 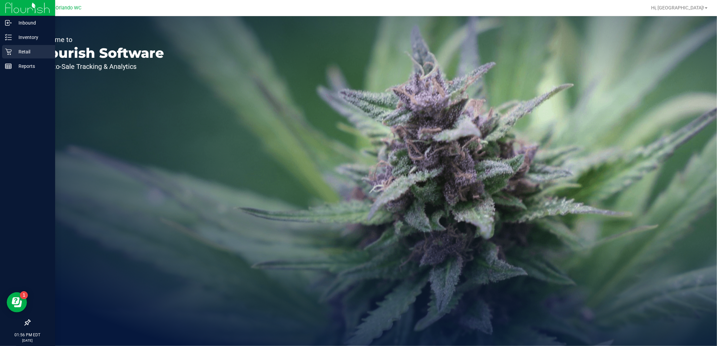 I want to click on inline-svg: Inventory, so click(x=8, y=37).